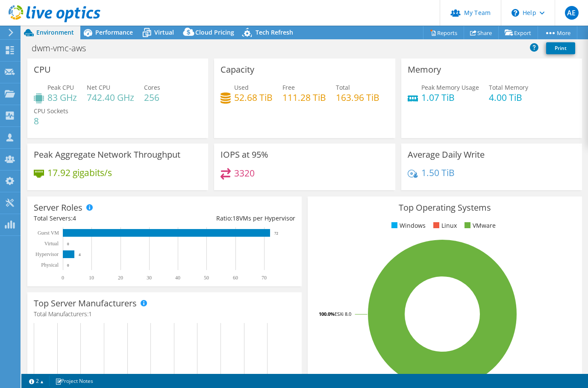  I want to click on span: Cloud Pricing, so click(215, 32).